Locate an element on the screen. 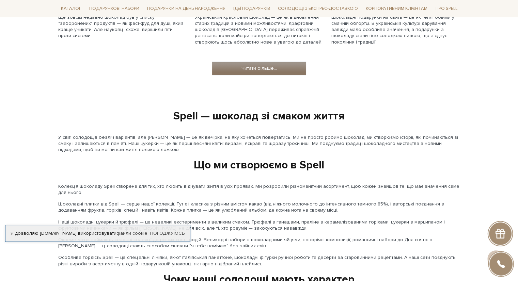 The width and height of the screenshot is (518, 281). div: Ще зовсім недавно шоколад був у списку "заборонених" продуктів — як фаст-фуд для душі, який краще... is located at coordinates (122, 27).